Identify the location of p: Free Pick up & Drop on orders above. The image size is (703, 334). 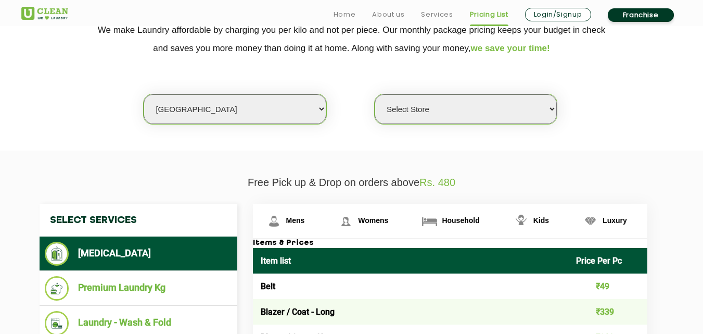
(352, 182).